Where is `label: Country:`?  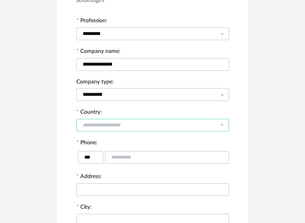 label: Country: is located at coordinates (89, 113).